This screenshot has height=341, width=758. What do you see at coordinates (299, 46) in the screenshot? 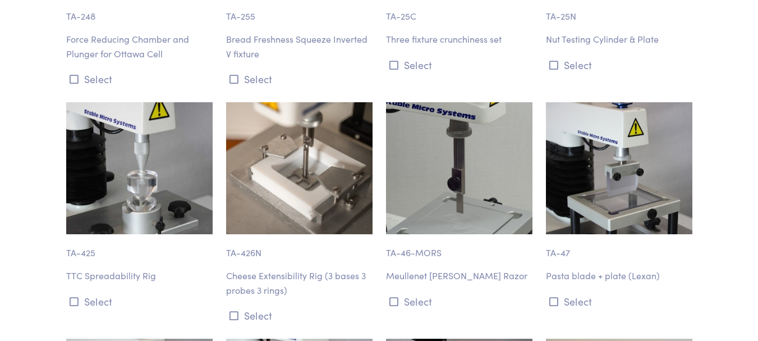
I see `p: Bread Freshness Squeeze Inverted V fixture` at bounding box center [299, 46].